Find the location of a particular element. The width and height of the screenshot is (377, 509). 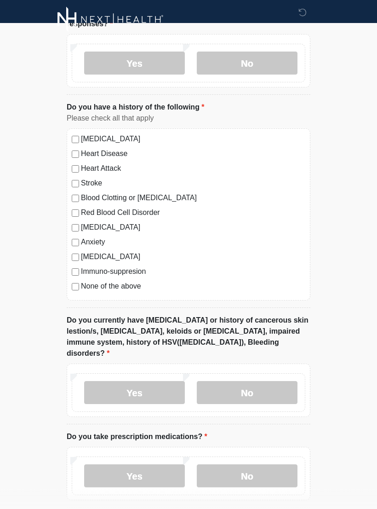

div: Please check all that apply is located at coordinates (189, 119).